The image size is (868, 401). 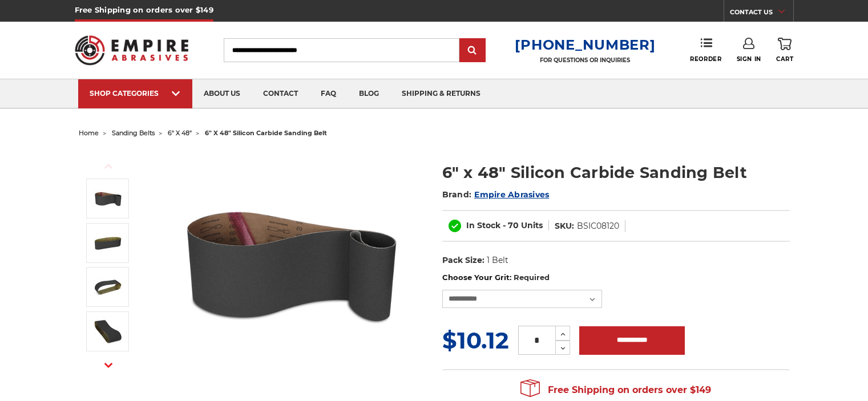 What do you see at coordinates (133, 133) in the screenshot?
I see `a: sanding belts` at bounding box center [133, 133].